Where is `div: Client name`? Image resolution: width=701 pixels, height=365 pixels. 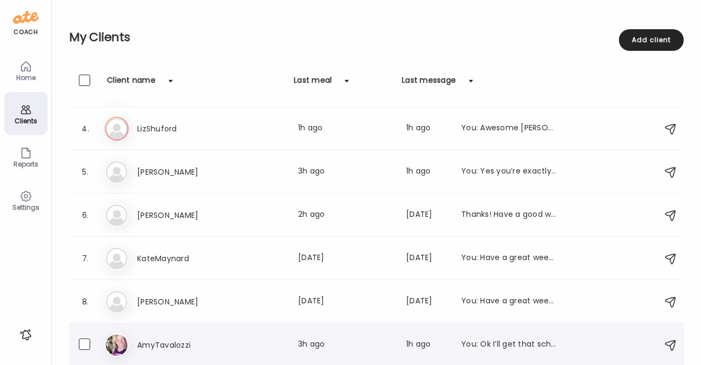
div: Client name is located at coordinates (131, 83).